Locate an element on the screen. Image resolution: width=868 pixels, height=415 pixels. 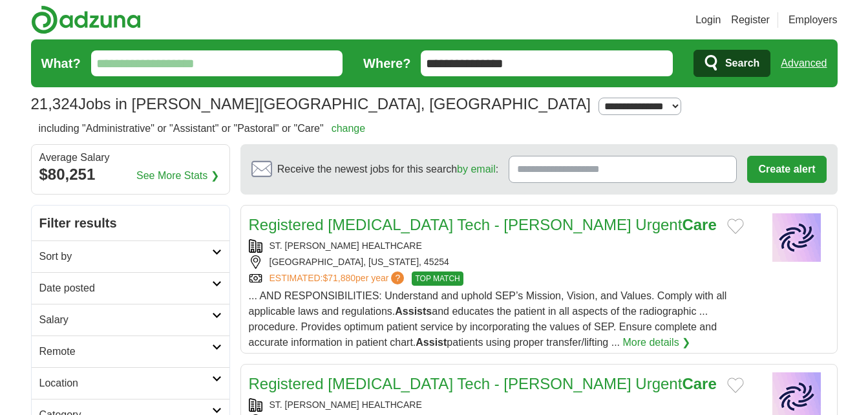
strong: Assists is located at coordinates (413, 311).